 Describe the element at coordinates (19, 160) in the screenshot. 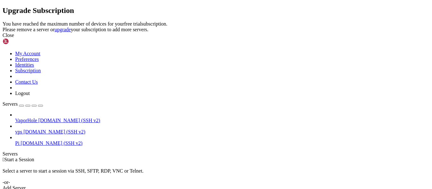

I see `span: Start a Session` at that location.